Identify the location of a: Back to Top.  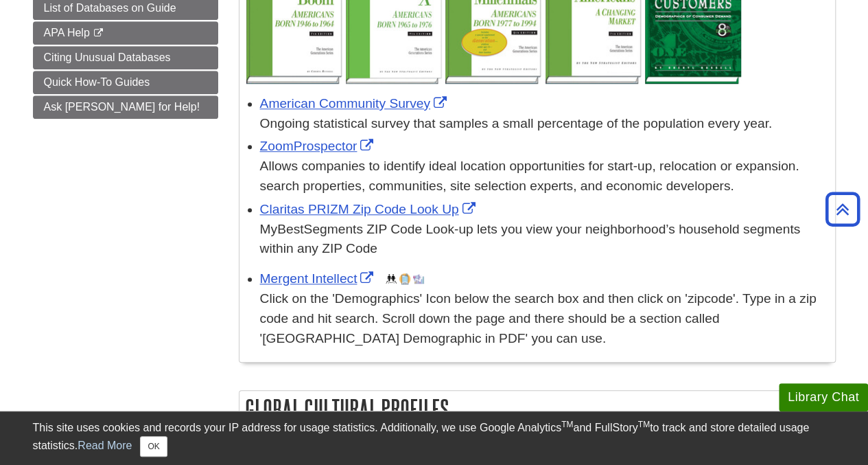
(843, 209).